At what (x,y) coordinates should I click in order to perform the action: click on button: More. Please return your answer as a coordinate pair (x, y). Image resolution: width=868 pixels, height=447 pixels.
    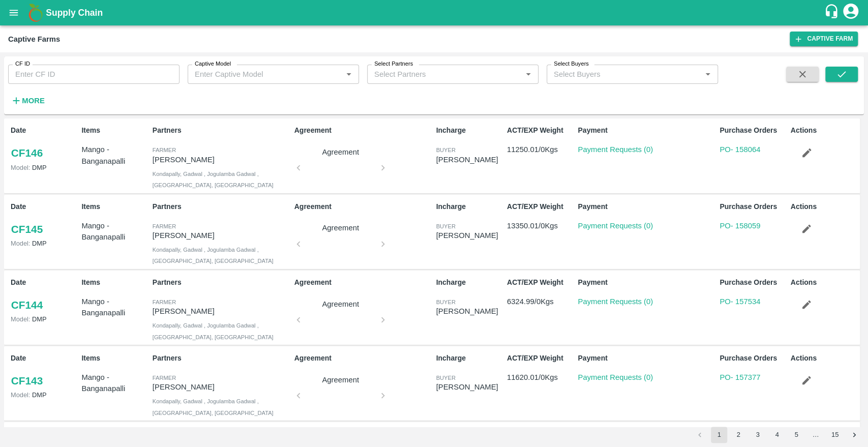
    Looking at the image, I should click on (27, 101).